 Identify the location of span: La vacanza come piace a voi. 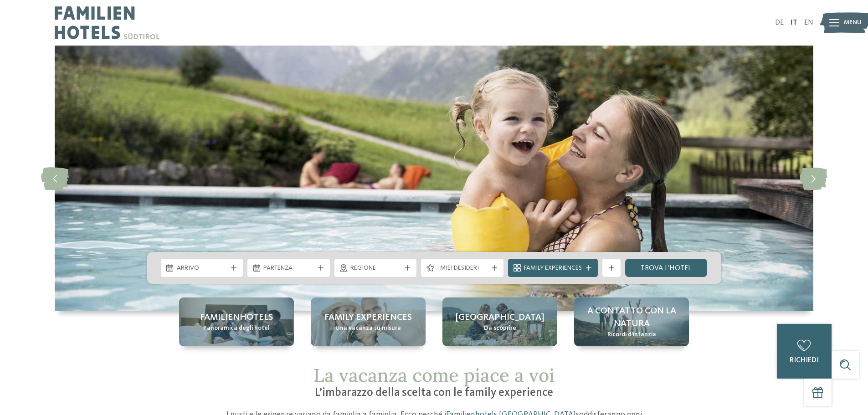
(434, 375).